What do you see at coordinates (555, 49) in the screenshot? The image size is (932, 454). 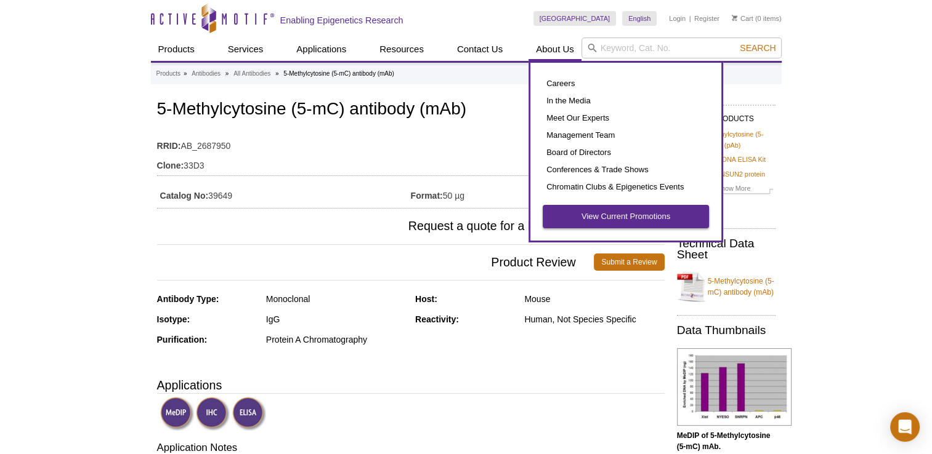 I see `a: About Us` at bounding box center [555, 49].